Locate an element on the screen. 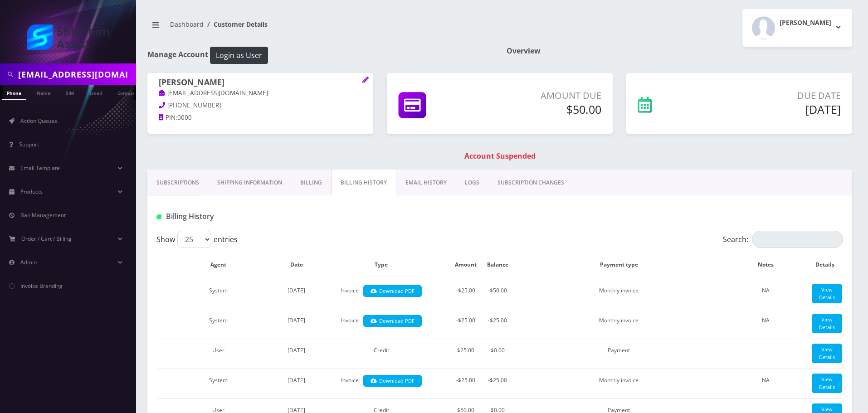  a: Login as User is located at coordinates (238, 55).